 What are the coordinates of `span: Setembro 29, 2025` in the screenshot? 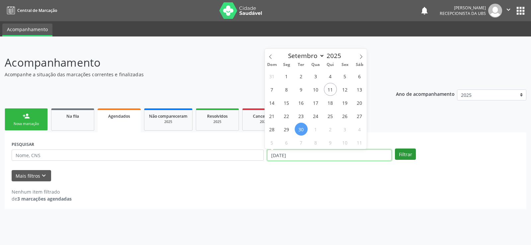 It's located at (286, 129).